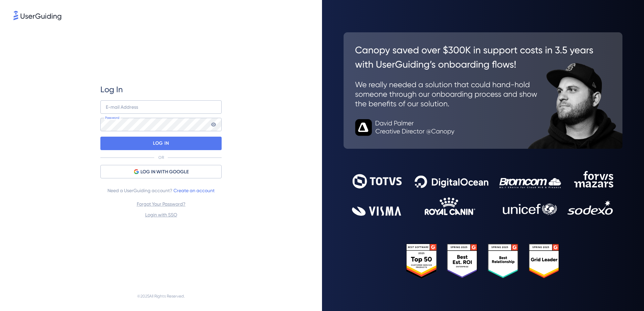 The width and height of the screenshot is (644, 311). Describe the element at coordinates (161, 144) in the screenshot. I see `p: LOG IN` at that location.